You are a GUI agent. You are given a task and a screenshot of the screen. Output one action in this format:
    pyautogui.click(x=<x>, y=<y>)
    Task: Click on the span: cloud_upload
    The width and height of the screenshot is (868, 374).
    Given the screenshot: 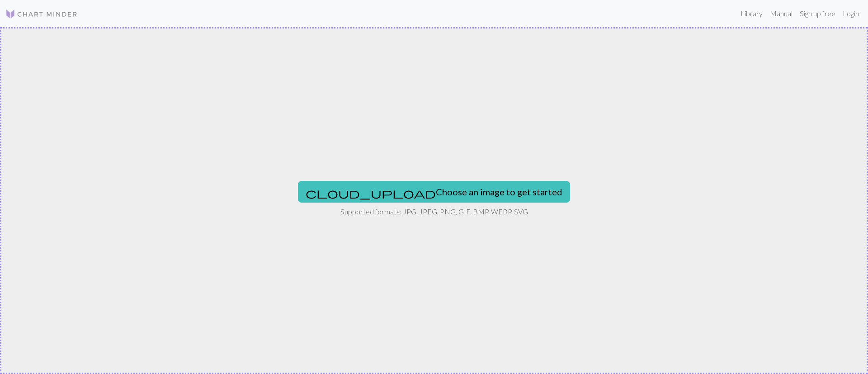 What is the action you would take?
    pyautogui.click(x=371, y=193)
    